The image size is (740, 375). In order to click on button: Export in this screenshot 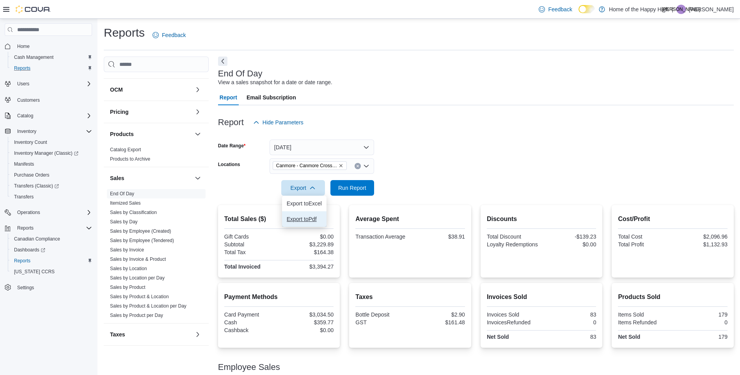, I will do `click(303, 188)`.